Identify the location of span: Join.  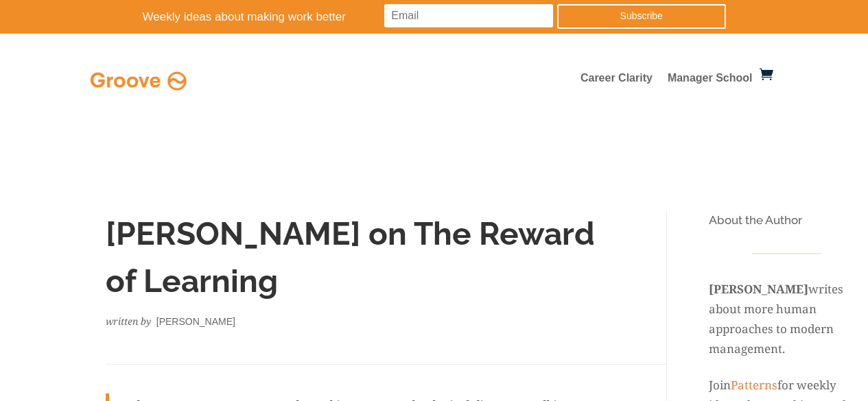
(719, 385).